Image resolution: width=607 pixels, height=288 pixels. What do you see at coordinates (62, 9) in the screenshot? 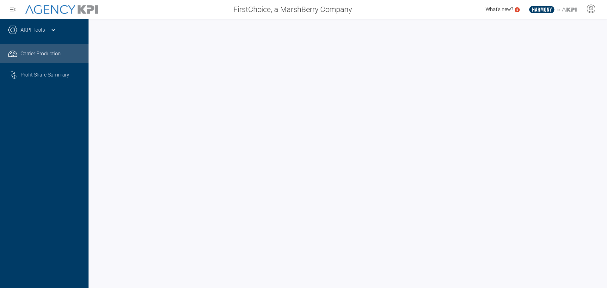
I see `img: AgencyKPI` at bounding box center [62, 9].